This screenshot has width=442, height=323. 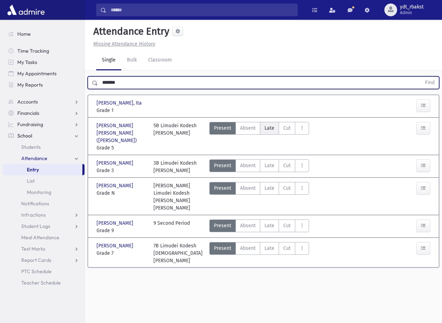 What do you see at coordinates (44, 34) in the screenshot?
I see `a: Home` at bounding box center [44, 34].